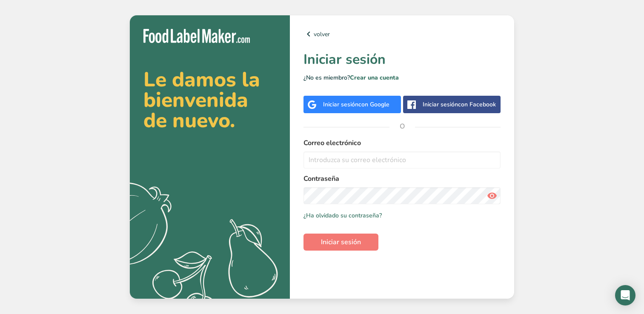  Describe the element at coordinates (373, 104) in the screenshot. I see `span: con Google` at that location.